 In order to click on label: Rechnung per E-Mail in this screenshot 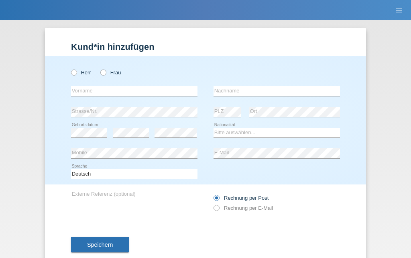, I will do `click(243, 208)`.